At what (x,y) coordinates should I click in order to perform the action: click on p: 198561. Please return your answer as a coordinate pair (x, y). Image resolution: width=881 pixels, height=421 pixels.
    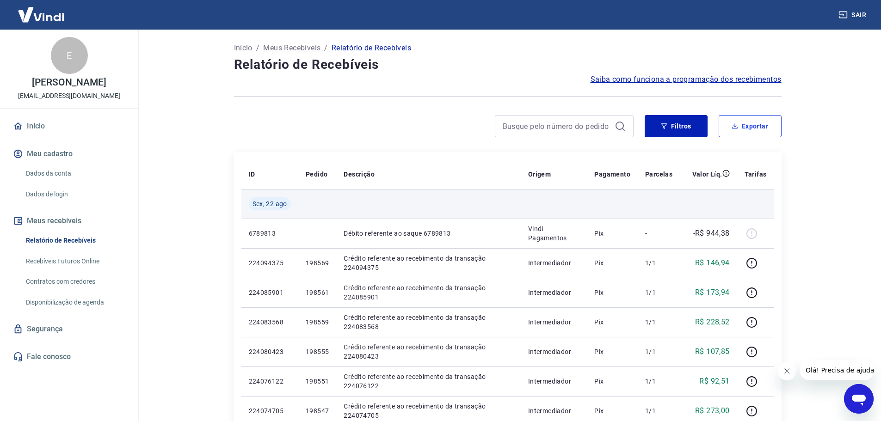
    Looking at the image, I should click on (317, 293).